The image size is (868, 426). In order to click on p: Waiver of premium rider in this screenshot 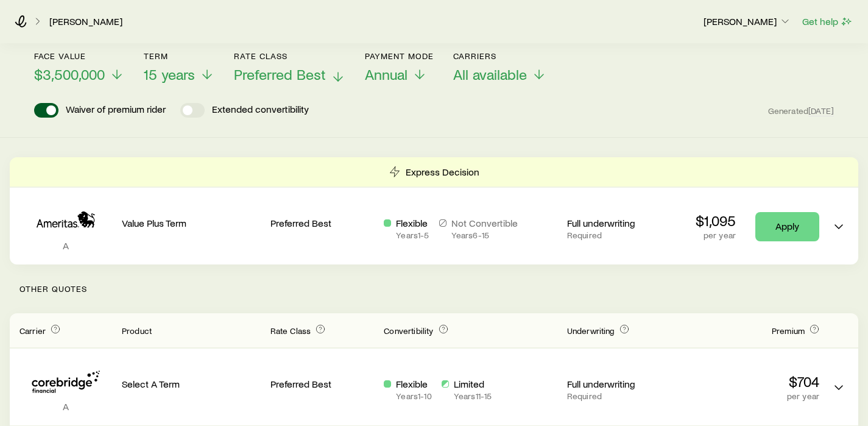, I will do `click(116, 111)`.